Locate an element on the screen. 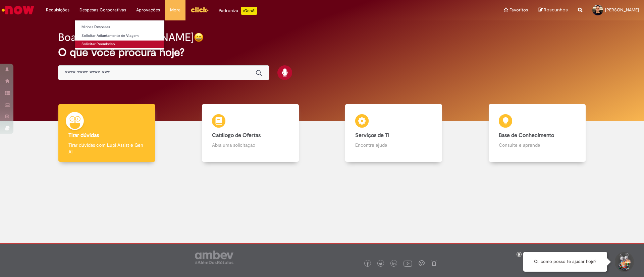 Image resolution: width=644 pixels, height=277 pixels. img: logo_footer_workplace.png is located at coordinates (421, 263).